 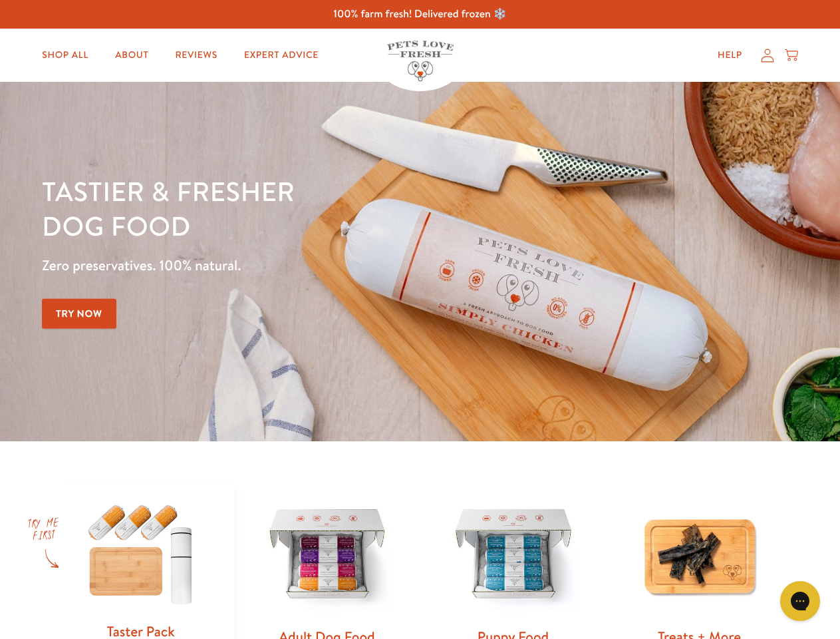 What do you see at coordinates (421, 60) in the screenshot?
I see `img: Pets Love Fresh` at bounding box center [421, 60].